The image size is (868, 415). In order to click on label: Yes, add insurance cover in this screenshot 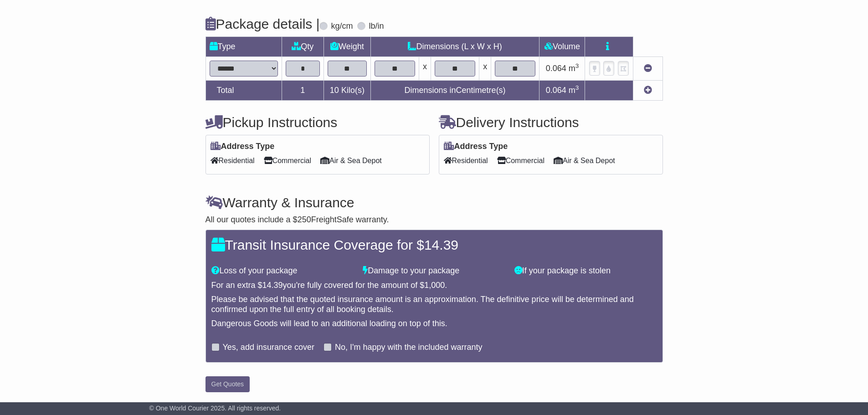, I will do `click(269, 347)`.